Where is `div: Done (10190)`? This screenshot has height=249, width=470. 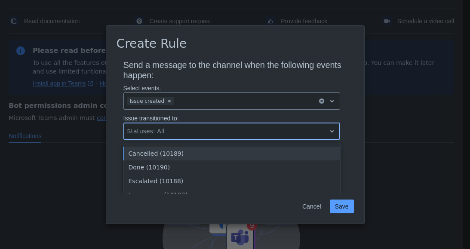
div: Done (10190) is located at coordinates (232, 167).